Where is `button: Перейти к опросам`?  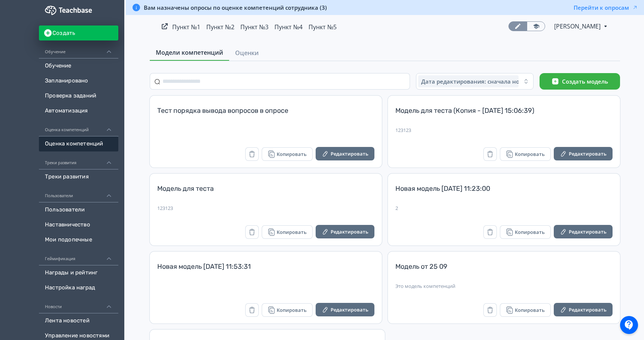
button: Перейти к опросам is located at coordinates (606, 7).